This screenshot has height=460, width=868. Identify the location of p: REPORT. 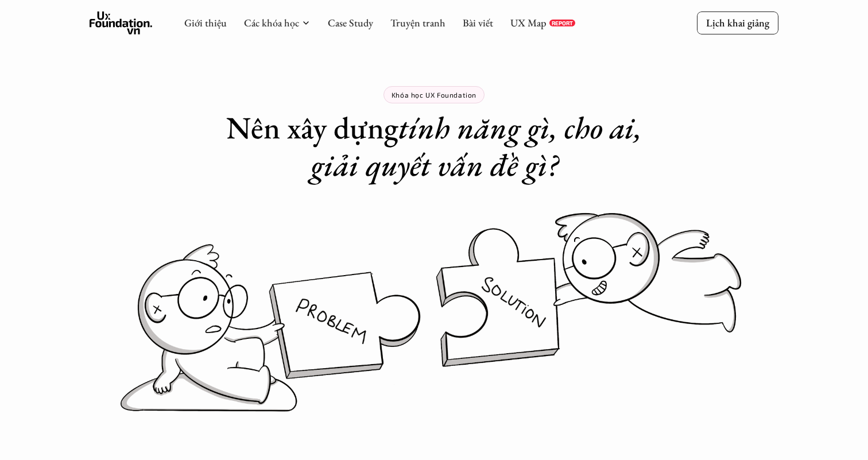
(562, 23).